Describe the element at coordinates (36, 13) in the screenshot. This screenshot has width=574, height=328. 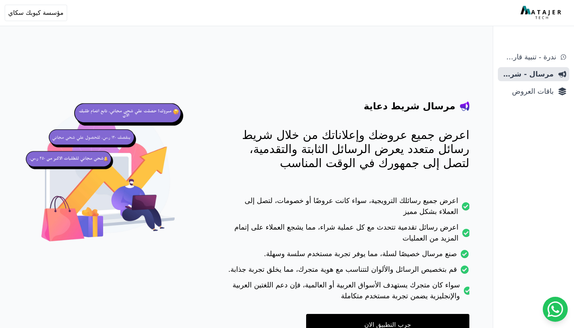
I see `button: مؤسسة كيوبك سكاي` at that location.